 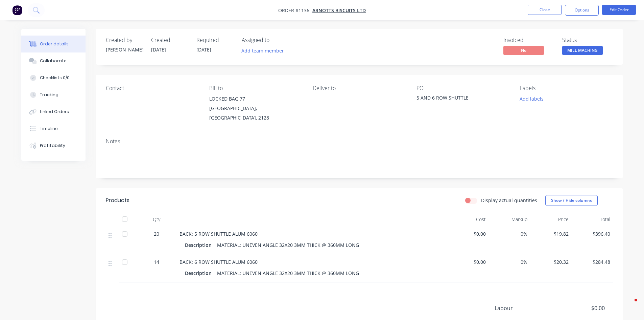 I want to click on div: Linked Orders, so click(x=54, y=111).